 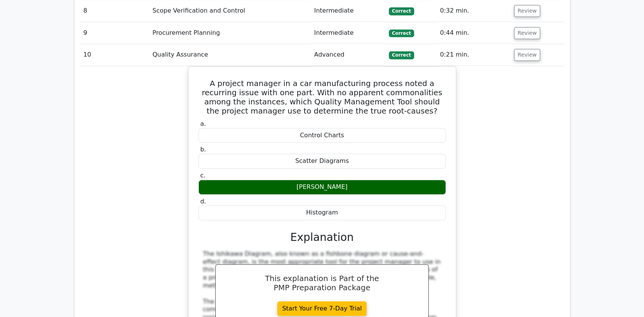 I want to click on td: Procurement Planning, so click(x=230, y=33).